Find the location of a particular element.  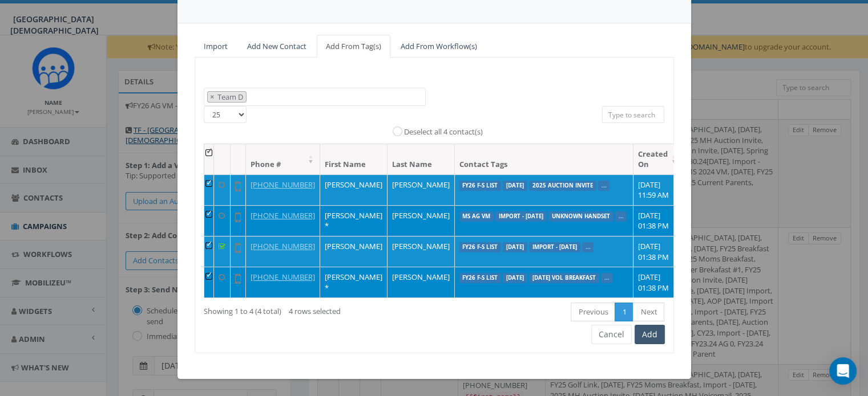

th: Contact Tags is located at coordinates (544, 159).